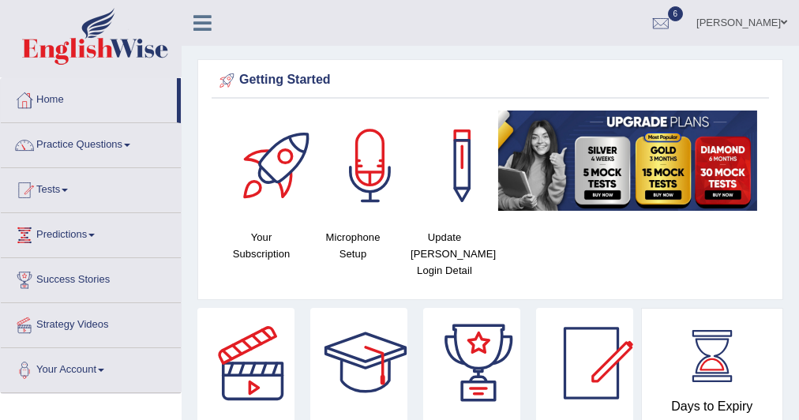 The height and width of the screenshot is (420, 799). What do you see at coordinates (88, 98) in the screenshot?
I see `a: Home` at bounding box center [88, 98].